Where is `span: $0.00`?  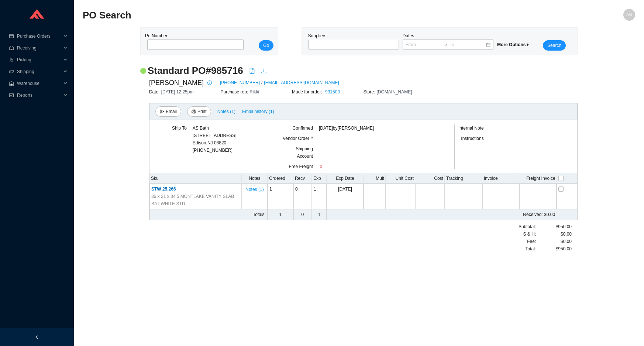
span: $0.00 is located at coordinates (566, 241).